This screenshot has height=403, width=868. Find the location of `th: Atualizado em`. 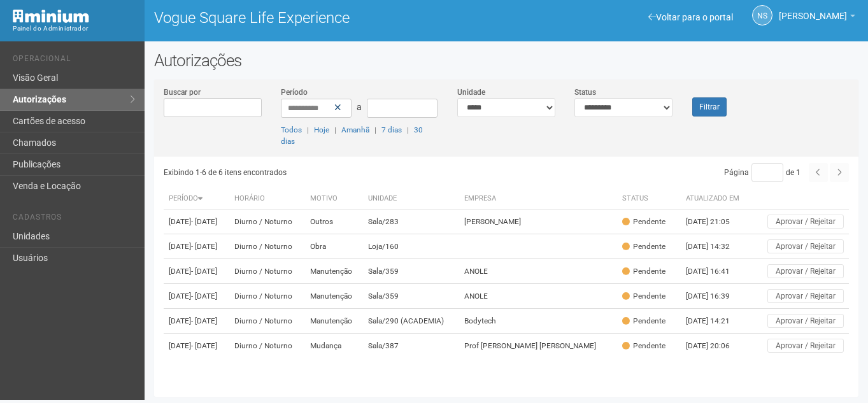

th: Atualizado em is located at coordinates (716, 199).